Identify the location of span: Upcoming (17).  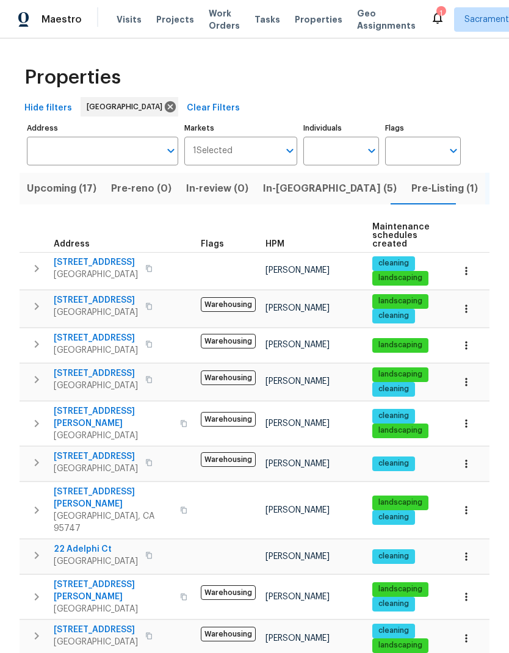
(62, 188).